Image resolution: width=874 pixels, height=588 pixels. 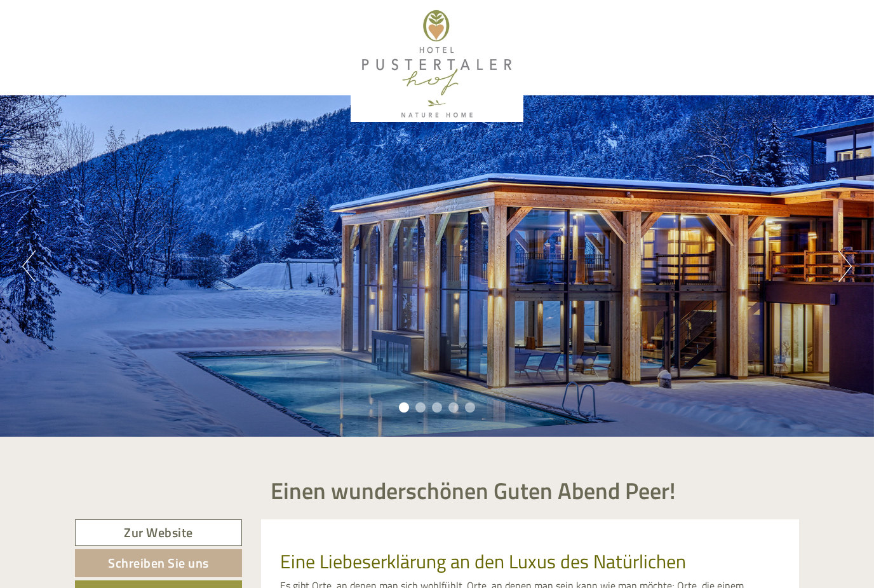 I want to click on button: Previous, so click(x=29, y=267).